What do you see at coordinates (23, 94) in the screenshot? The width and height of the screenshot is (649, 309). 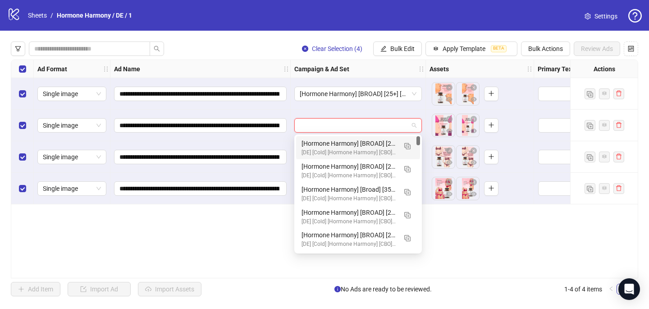 I see `div: Select row 1` at bounding box center [23, 94].